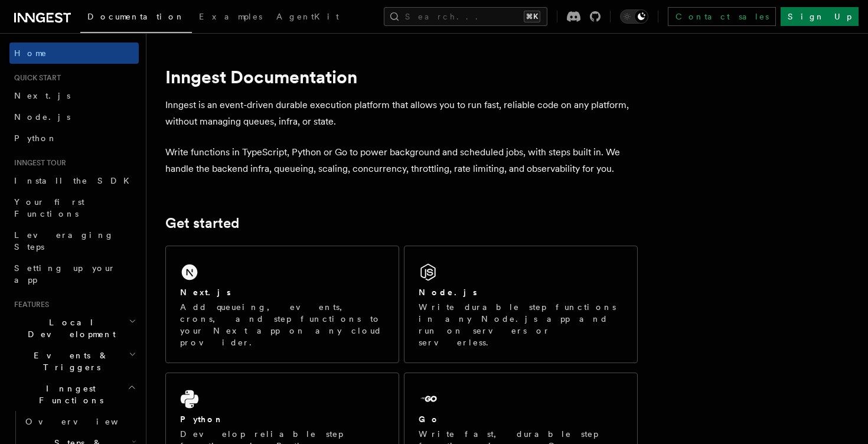  I want to click on span: Overview, so click(86, 422).